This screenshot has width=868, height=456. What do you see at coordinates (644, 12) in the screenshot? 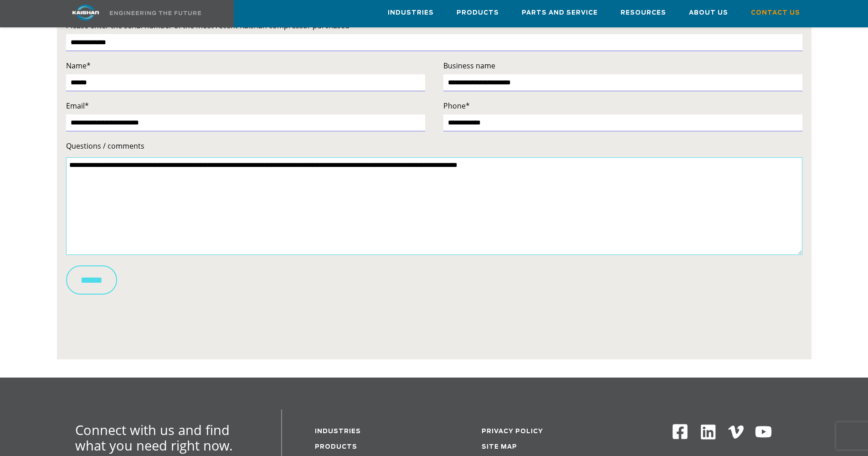
I see `a: Resources` at bounding box center [644, 12].